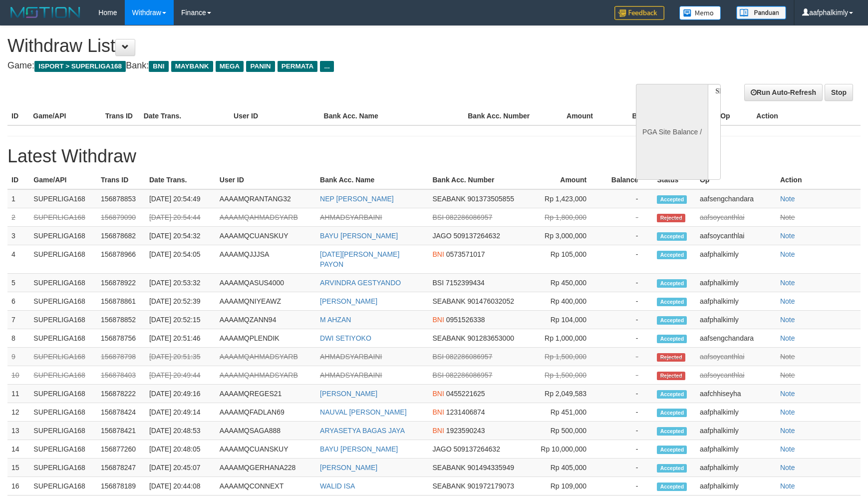  What do you see at coordinates (260, 66) in the screenshot?
I see `span: PANIN` at bounding box center [260, 66].